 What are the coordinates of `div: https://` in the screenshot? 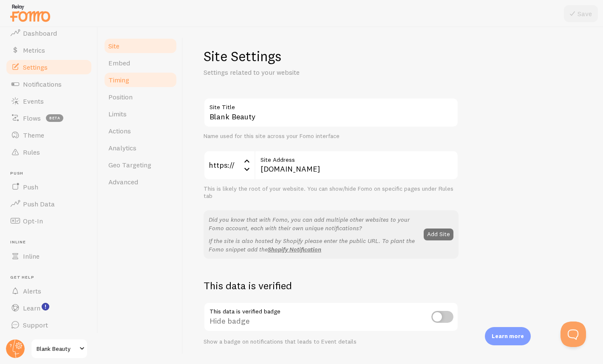 It's located at (229, 165).